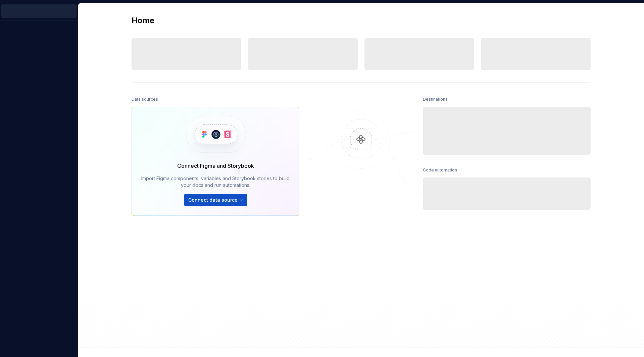 This screenshot has width=644, height=357. What do you see at coordinates (216, 182) in the screenshot?
I see `div: Import Figma components, variables and Storybook stories to build your docs and run automations.` at bounding box center [216, 182].